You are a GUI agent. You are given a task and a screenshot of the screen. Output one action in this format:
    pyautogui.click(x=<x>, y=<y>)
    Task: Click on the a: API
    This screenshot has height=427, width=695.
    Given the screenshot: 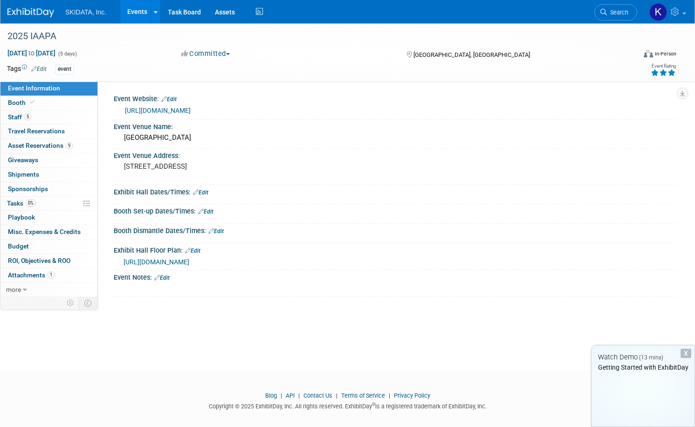 What is the action you would take?
    pyautogui.click(x=290, y=395)
    